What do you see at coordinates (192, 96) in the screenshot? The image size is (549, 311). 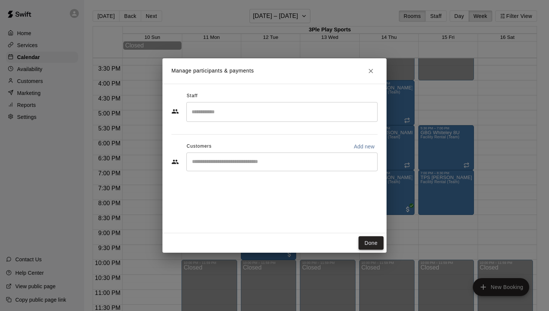 I see `span: Staff` at bounding box center [192, 96].